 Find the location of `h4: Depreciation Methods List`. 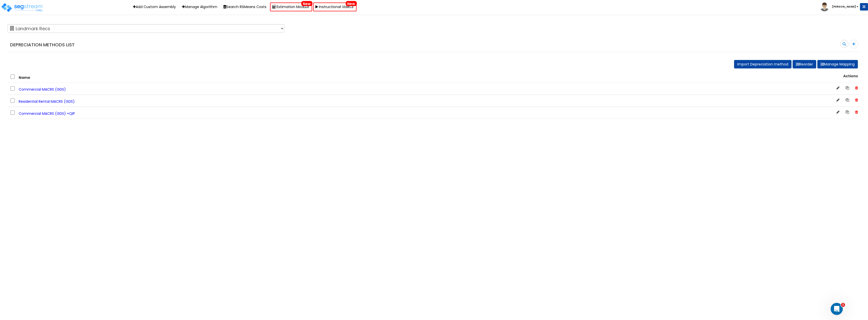

h4: Depreciation Methods List is located at coordinates (220, 45).